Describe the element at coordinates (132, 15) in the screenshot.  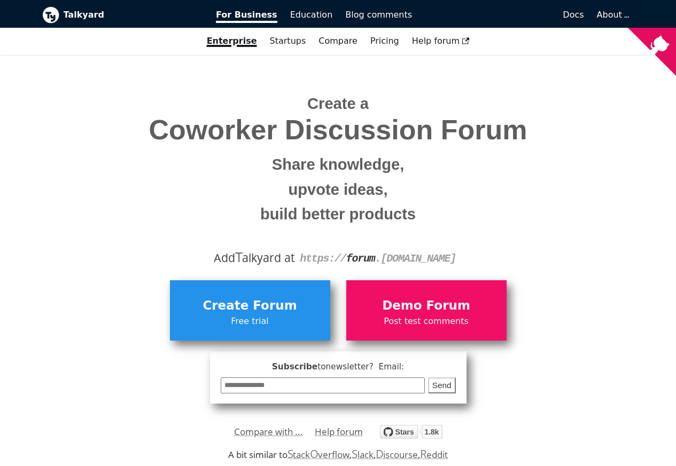
I see `b: Talkyard` at that location.